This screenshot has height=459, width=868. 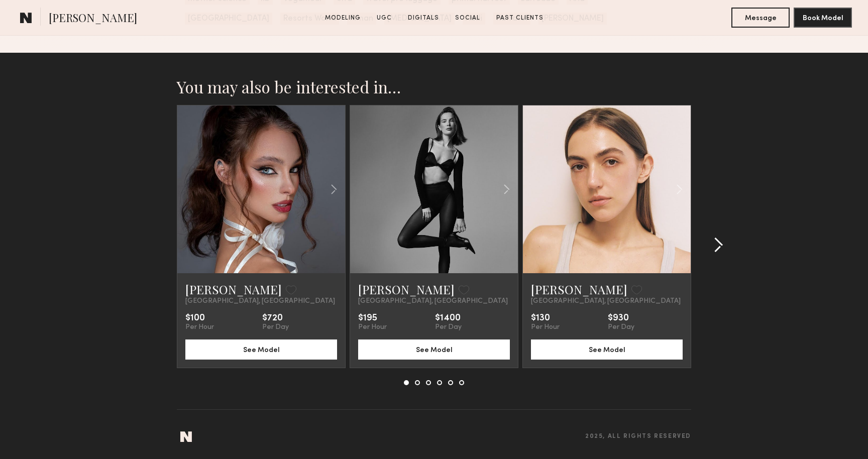 What do you see at coordinates (823, 17) in the screenshot?
I see `a: Book Model` at bounding box center [823, 17].